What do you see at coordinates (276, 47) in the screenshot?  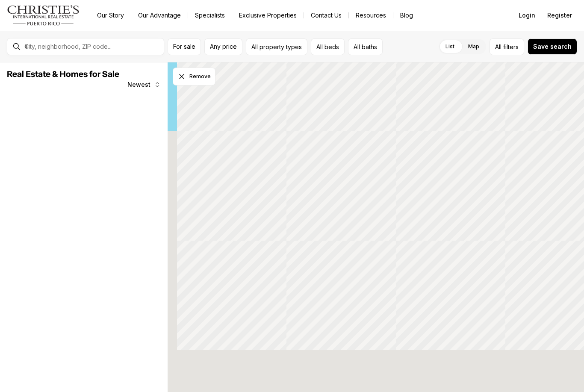 I see `button: All property types` at bounding box center [276, 47].